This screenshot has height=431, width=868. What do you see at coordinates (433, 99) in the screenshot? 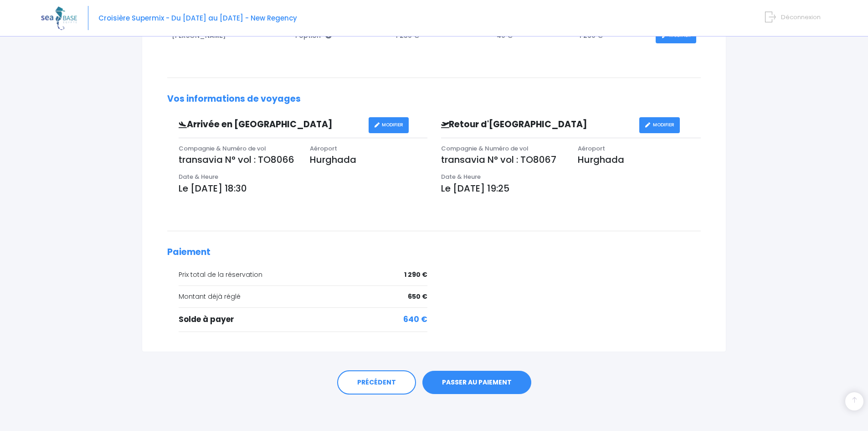
I see `h2: Vos informations de voyages` at bounding box center [433, 99].